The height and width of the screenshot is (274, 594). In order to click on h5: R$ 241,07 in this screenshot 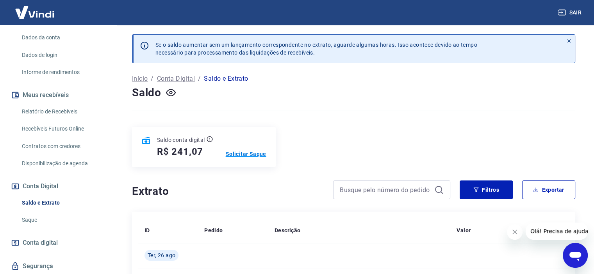, I will do `click(180, 152)`.